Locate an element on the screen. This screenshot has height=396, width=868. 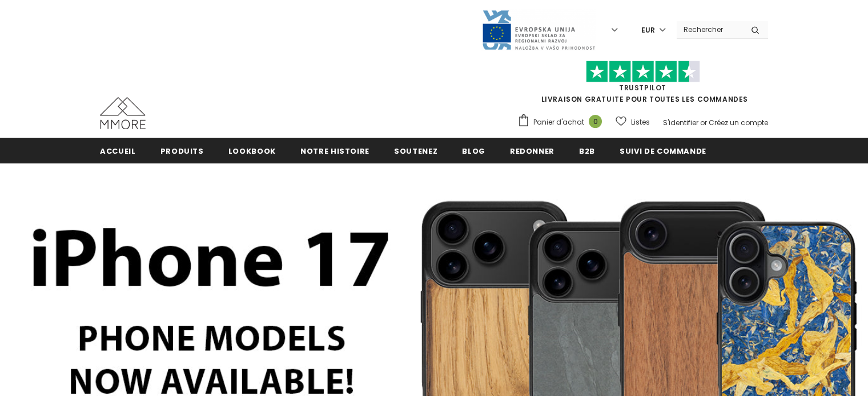
span: B2B is located at coordinates (587, 151).